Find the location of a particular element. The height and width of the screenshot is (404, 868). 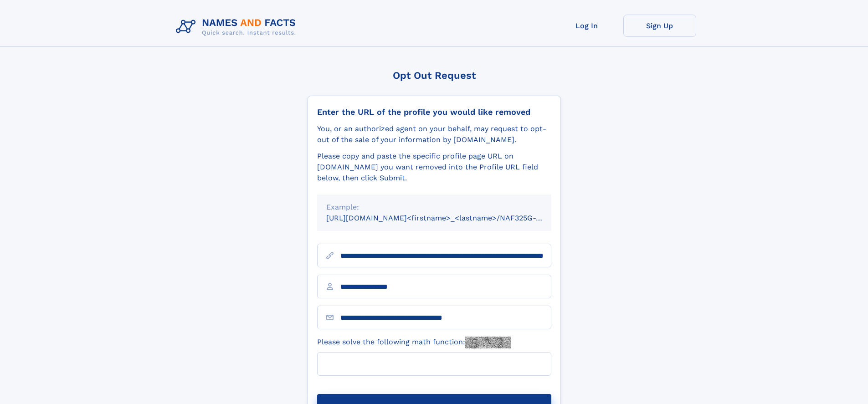

img: Logo Names and Facts is located at coordinates (238, 27).